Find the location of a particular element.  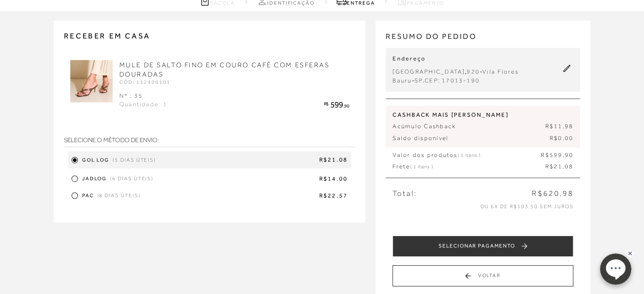

span: R$620,98 is located at coordinates (553, 193).